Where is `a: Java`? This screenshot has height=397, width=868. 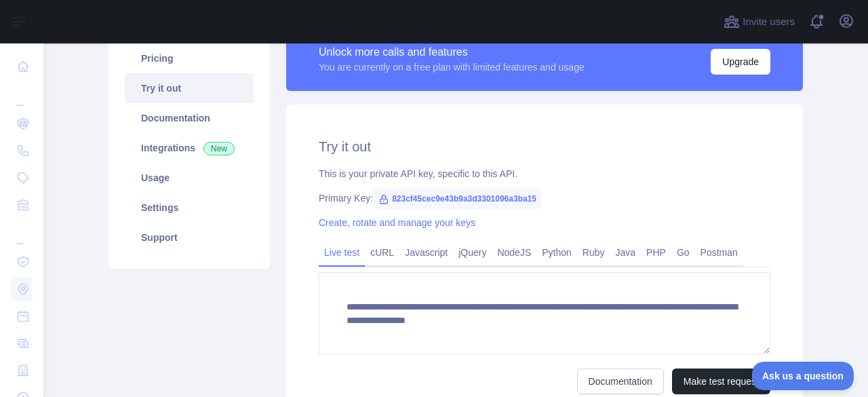
a: Java is located at coordinates (625, 252).